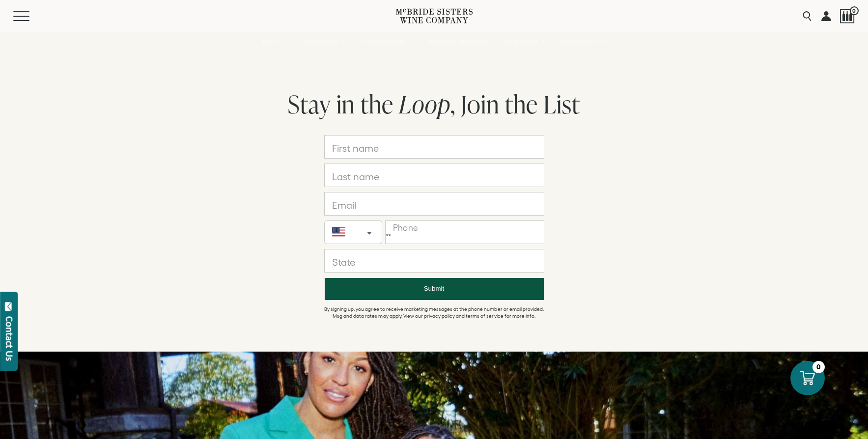  Describe the element at coordinates (346, 104) in the screenshot. I see `span: in` at that location.